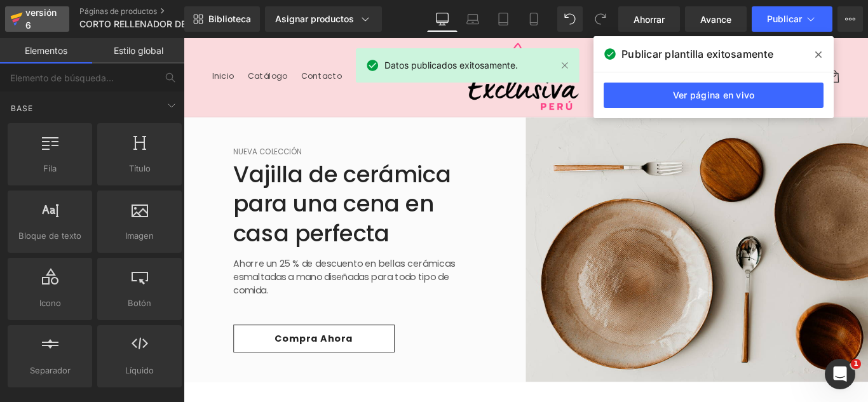 The width and height of the screenshot is (868, 402). What do you see at coordinates (784, 18) in the screenshot?
I see `font: Publicar` at bounding box center [784, 18].